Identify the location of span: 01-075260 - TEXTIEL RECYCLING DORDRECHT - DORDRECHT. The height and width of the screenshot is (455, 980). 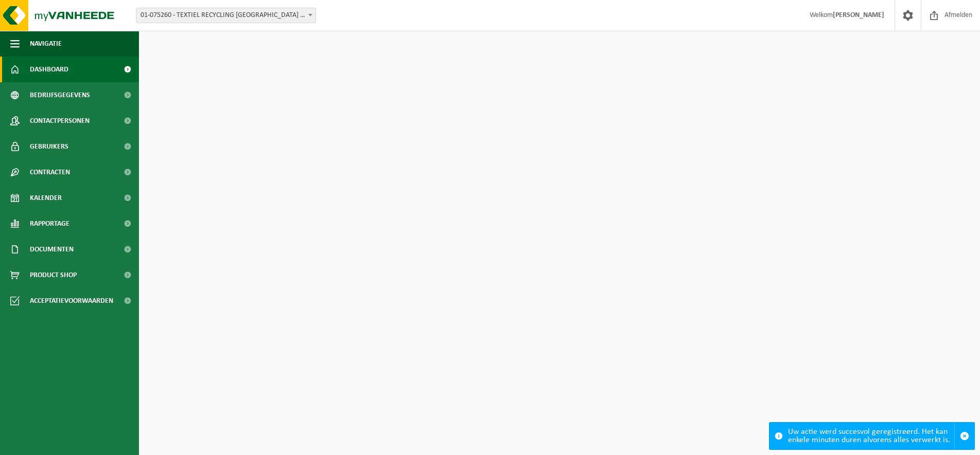
(226, 15).